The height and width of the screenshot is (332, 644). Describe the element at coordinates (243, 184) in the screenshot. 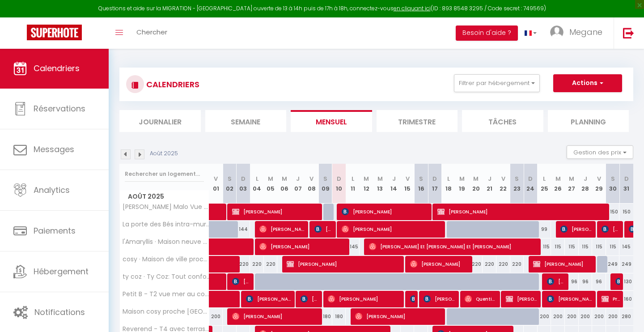

I see `th: 03` at that location.